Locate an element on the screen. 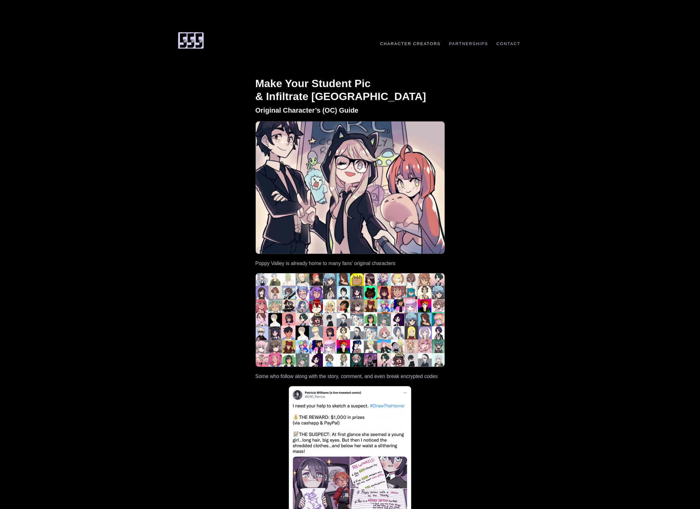 This screenshot has height=509, width=700. a: Partnerships is located at coordinates (468, 44).